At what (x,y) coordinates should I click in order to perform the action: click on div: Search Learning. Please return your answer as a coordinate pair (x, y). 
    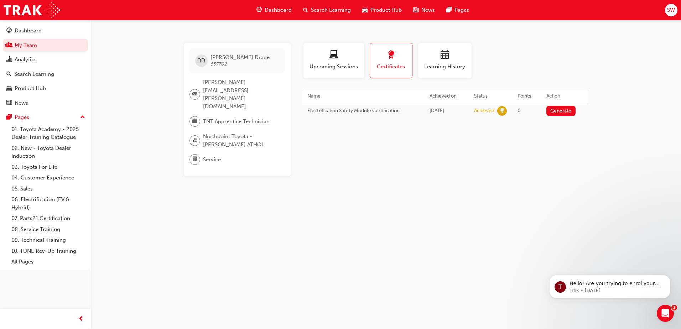
    Looking at the image, I should click on (34, 74).